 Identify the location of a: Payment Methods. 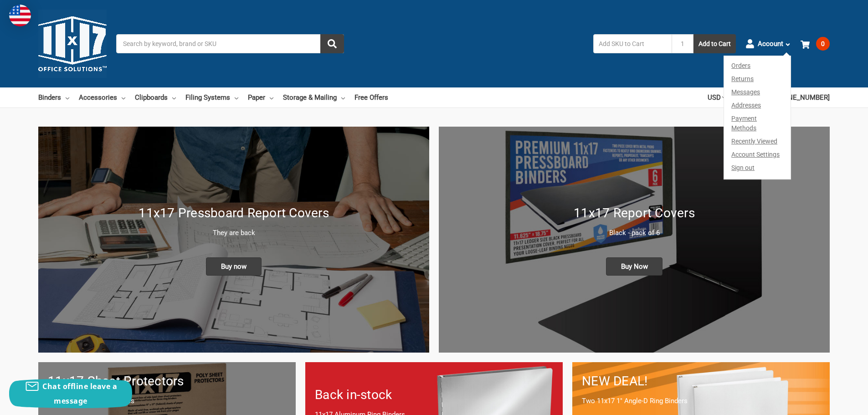
(757, 124).